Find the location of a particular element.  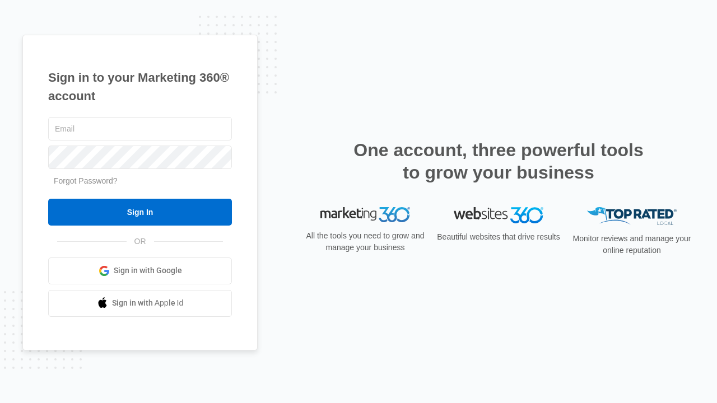

p: Monitor reviews and manage your online reputation is located at coordinates (632, 245).